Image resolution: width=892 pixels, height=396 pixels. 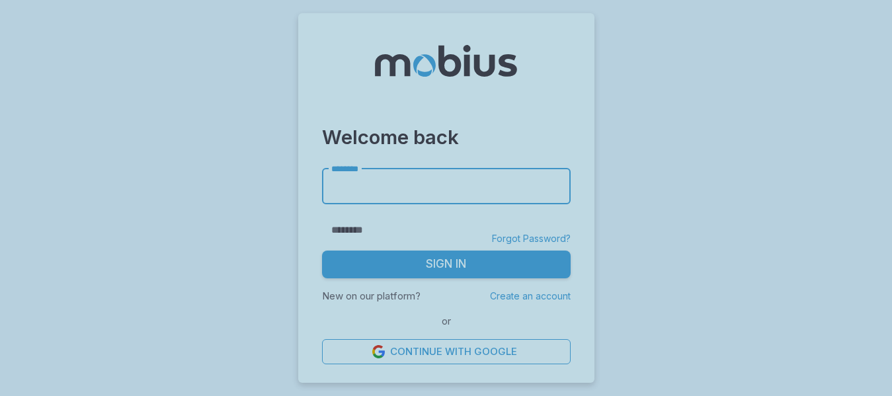 What do you see at coordinates (371, 296) in the screenshot?
I see `p: New on our platform?` at bounding box center [371, 296].